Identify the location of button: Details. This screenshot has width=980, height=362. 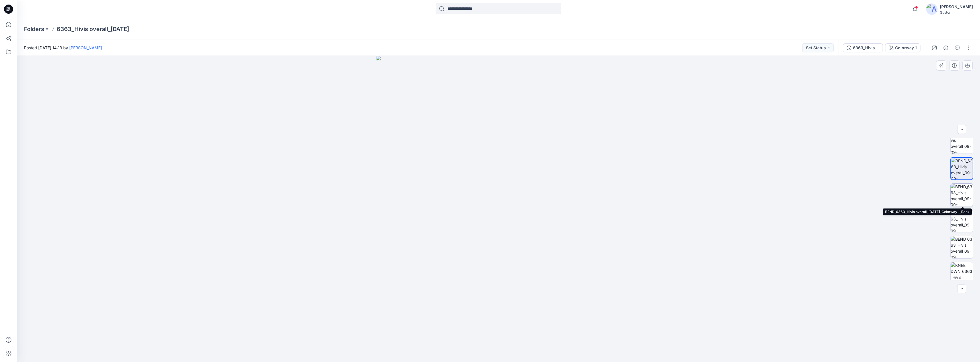
(946, 48).